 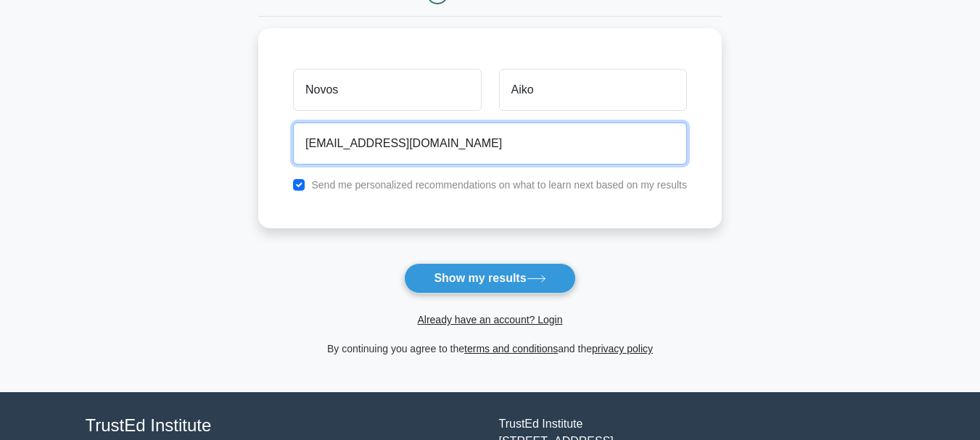 I want to click on a: terms and conditions, so click(x=511, y=349).